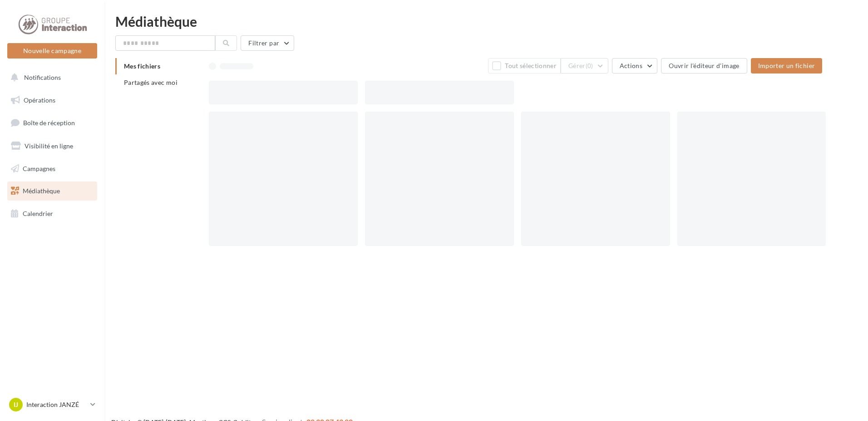 The image size is (868, 421). I want to click on p: Interaction JANZÉ, so click(56, 405).